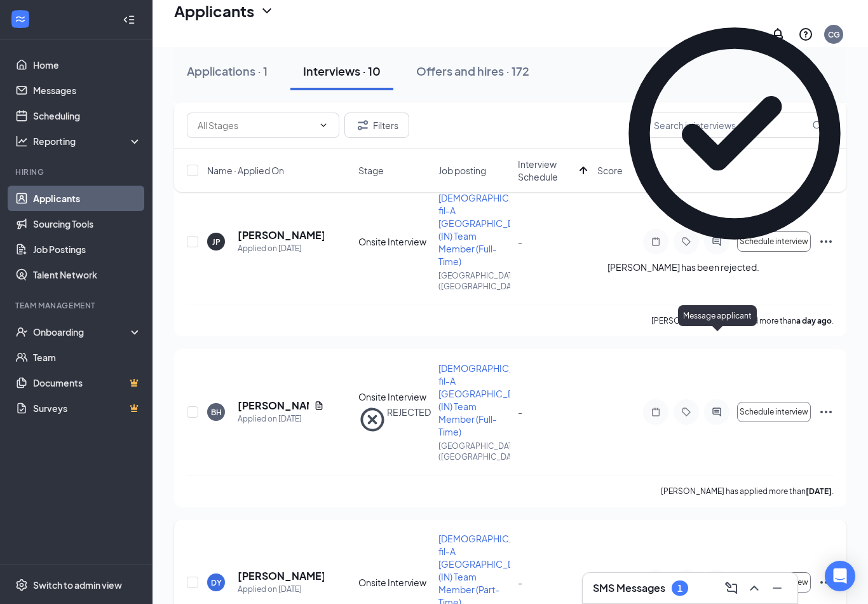  Describe the element at coordinates (216, 582) in the screenshot. I see `div: DY` at that location.